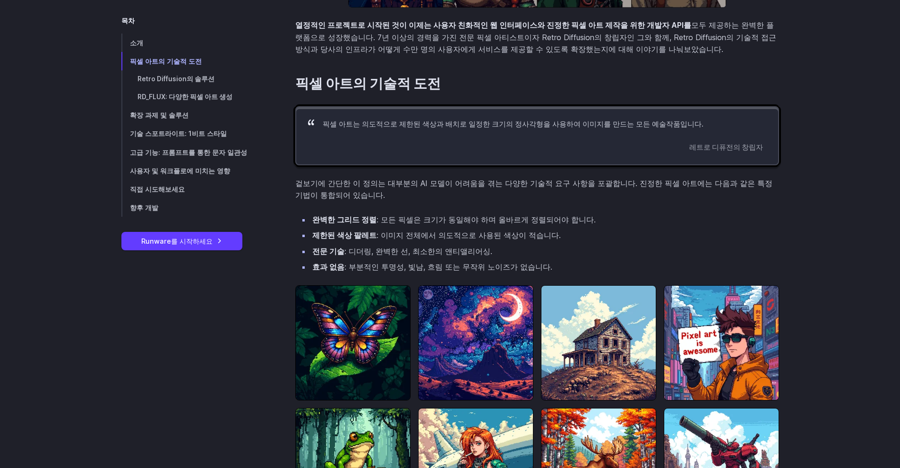 The height and width of the screenshot is (468, 900). Describe the element at coordinates (157, 189) in the screenshot. I see `font: 직접 시도해보세요` at that location.